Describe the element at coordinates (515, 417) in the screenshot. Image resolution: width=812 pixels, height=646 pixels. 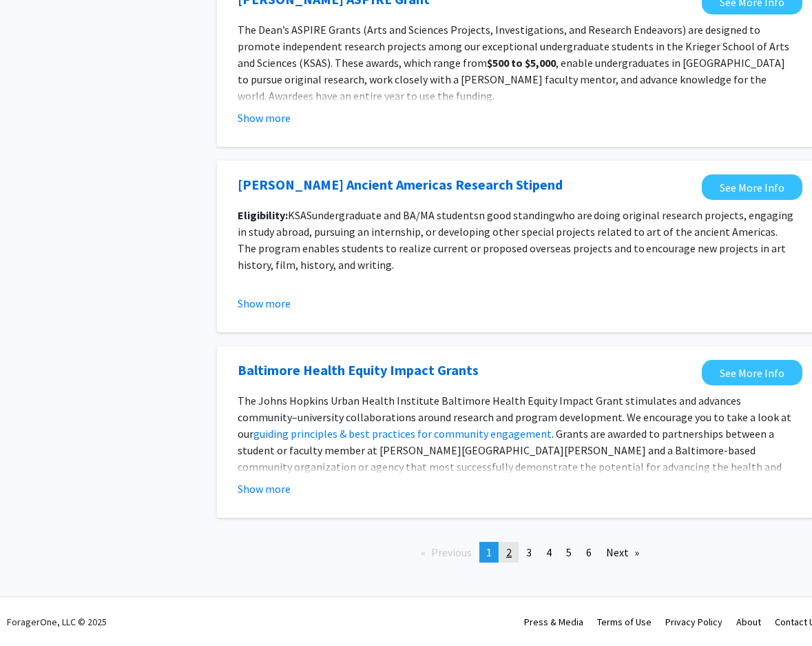
I see `span: The Johns Hopkins Urban Health Institute Baltimore Health Equity Impact Grant stimulates and adva...` at that location.